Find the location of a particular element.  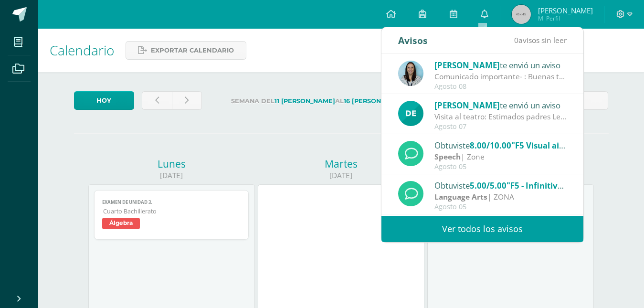

span: Exportar calendario is located at coordinates (192, 50).